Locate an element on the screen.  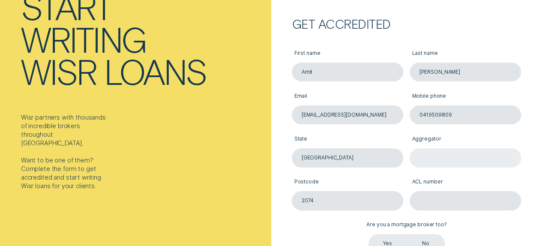
div: writing is located at coordinates (83, 39).